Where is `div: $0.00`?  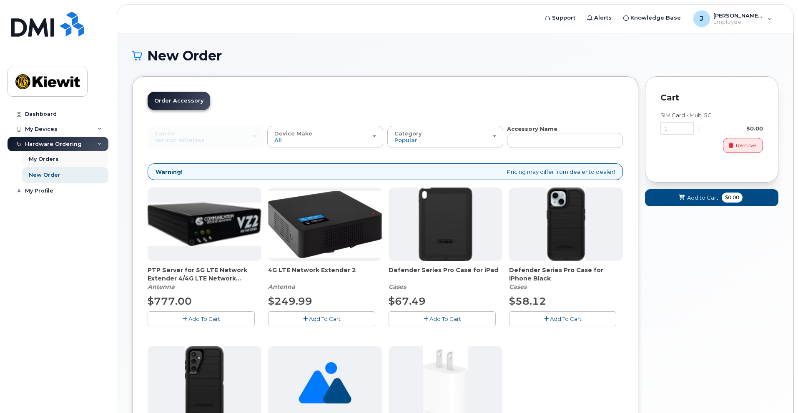 div: $0.00 is located at coordinates (733, 128).